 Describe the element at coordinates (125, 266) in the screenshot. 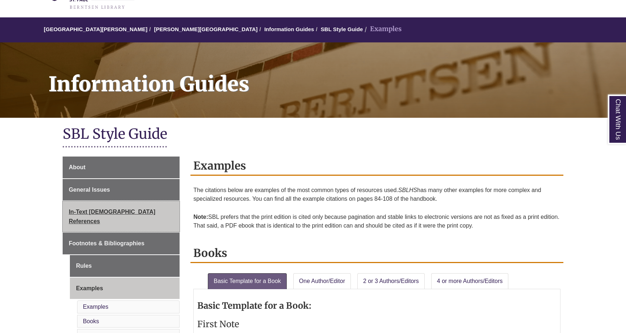

I see `a: Rules` at that location.